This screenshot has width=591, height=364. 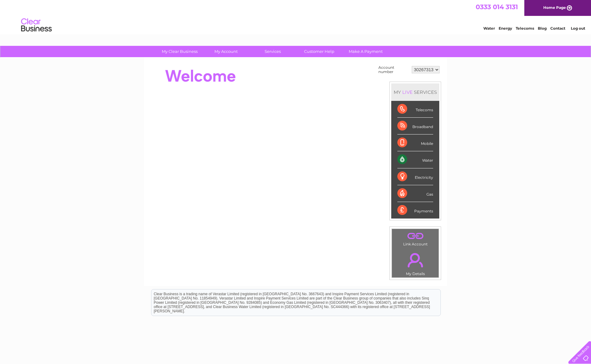 I want to click on a: 0333 014 3131, so click(x=496, y=7).